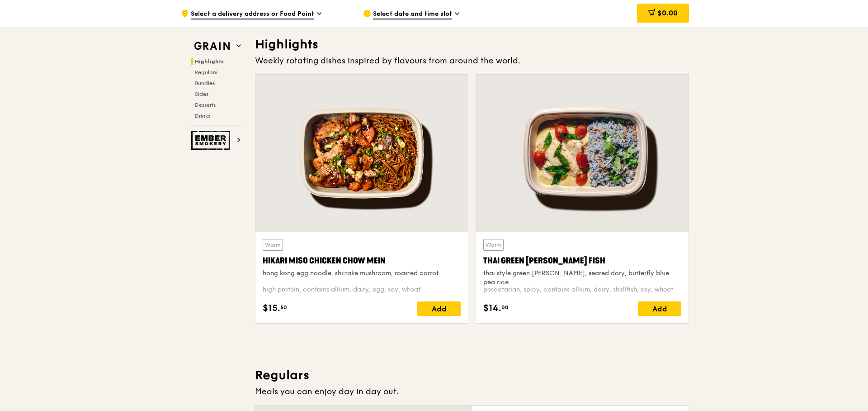 The height and width of the screenshot is (411, 868). What do you see at coordinates (472, 44) in the screenshot?
I see `h3: Highlights` at bounding box center [472, 44].